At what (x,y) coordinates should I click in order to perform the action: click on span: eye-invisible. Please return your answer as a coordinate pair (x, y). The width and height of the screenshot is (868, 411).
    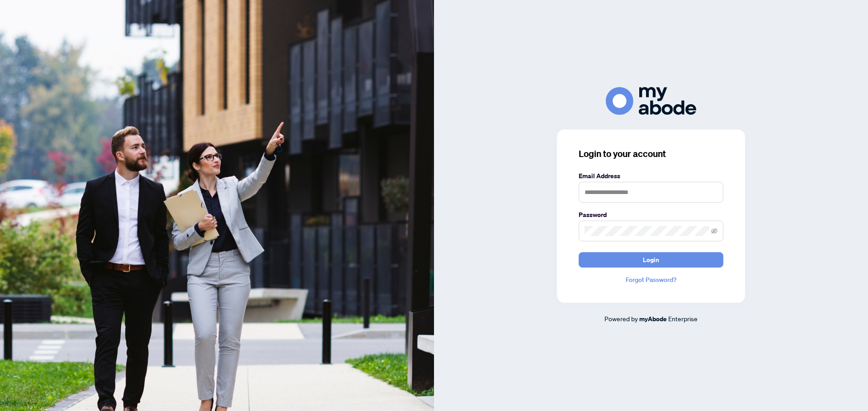
    Looking at the image, I should click on (714, 231).